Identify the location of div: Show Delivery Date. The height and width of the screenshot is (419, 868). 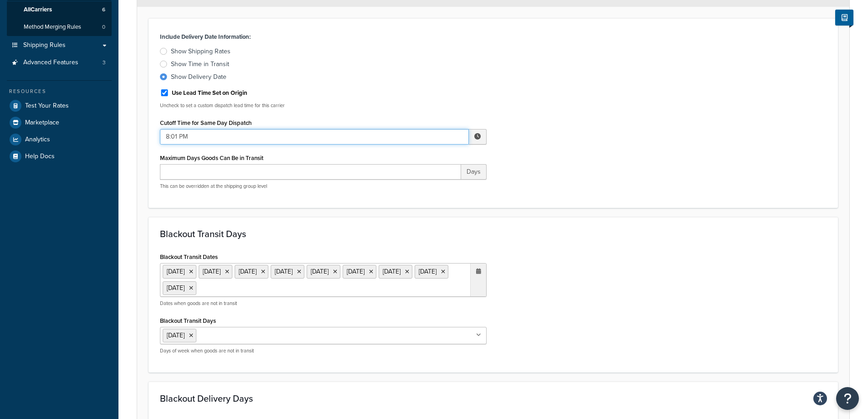
(198, 77).